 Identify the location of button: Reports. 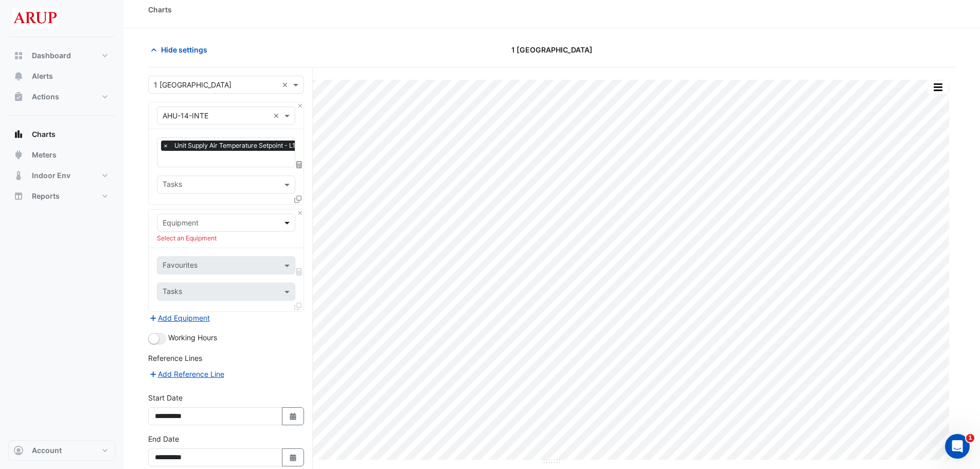
(62, 196).